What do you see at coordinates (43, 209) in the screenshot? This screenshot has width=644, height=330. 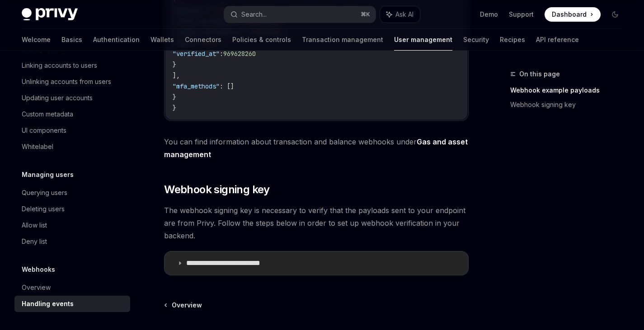 I see `div: Deleting users` at bounding box center [43, 209].